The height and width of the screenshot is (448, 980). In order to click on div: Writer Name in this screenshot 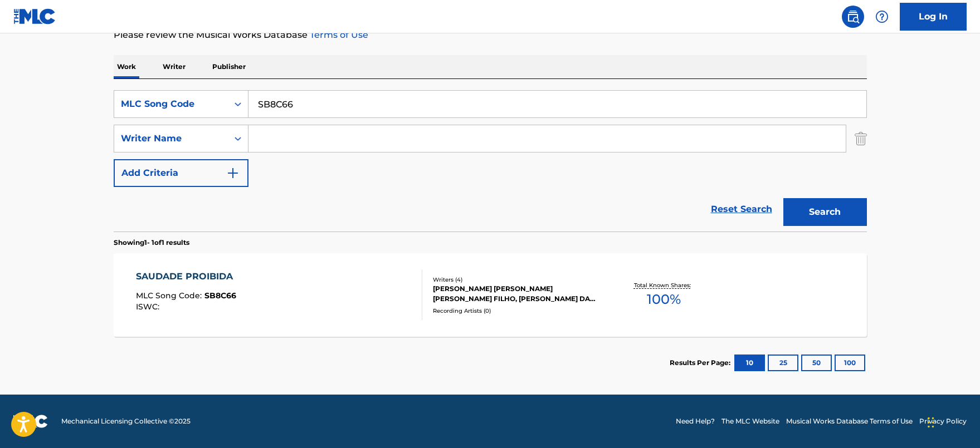, I will do `click(171, 139)`.